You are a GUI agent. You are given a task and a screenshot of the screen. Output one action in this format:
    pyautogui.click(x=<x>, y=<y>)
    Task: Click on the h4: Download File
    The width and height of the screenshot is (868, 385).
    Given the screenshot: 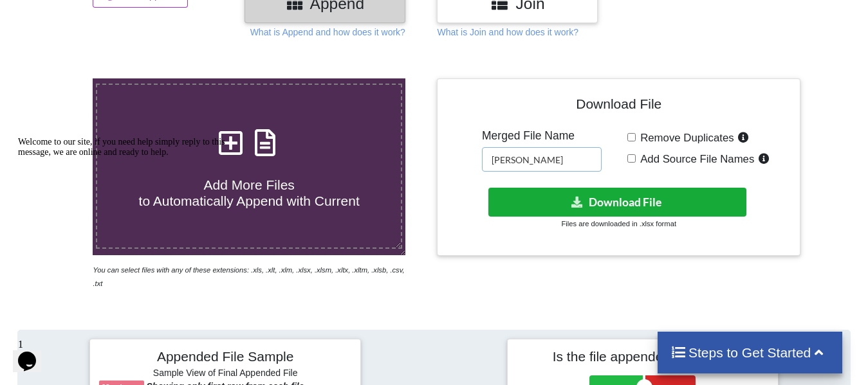 What is the action you would take?
    pyautogui.click(x=618, y=106)
    